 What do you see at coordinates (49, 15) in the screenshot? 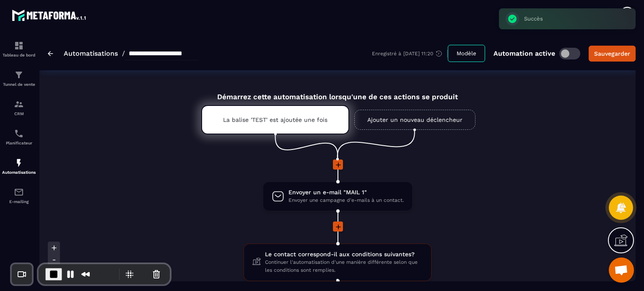
I see `img: logo` at bounding box center [49, 15].